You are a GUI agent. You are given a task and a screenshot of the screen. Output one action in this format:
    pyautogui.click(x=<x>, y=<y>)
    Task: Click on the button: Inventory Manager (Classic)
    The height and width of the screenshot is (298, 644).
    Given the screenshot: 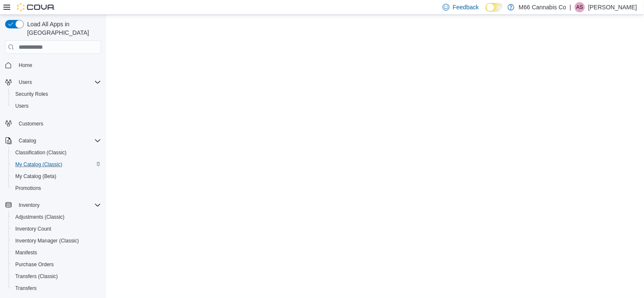 What is the action you would take?
    pyautogui.click(x=57, y=241)
    